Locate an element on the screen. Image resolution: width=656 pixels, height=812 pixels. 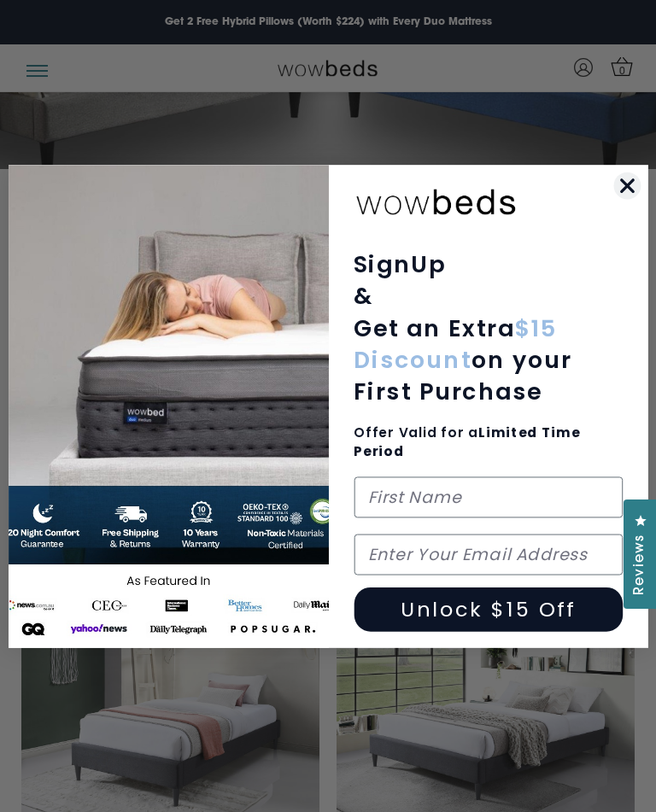
span: Reviews is located at coordinates (640, 565).